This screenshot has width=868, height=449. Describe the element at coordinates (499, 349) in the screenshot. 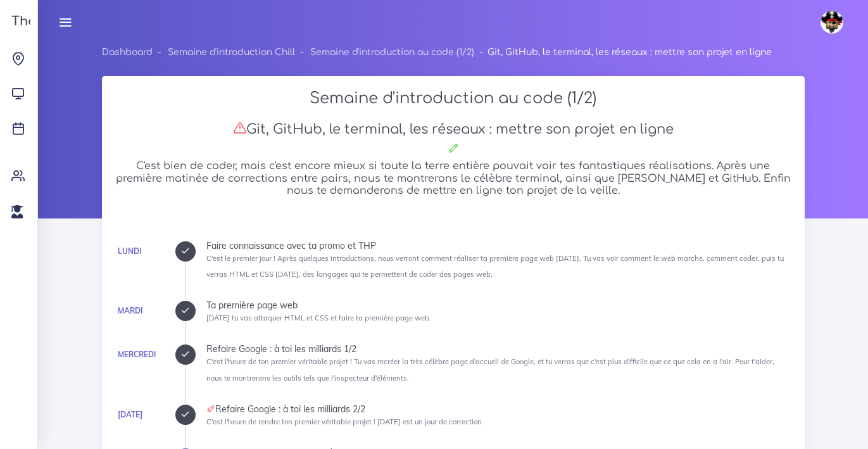

I see `div: Refaire Google : à toi les milliards 1/2` at that location.